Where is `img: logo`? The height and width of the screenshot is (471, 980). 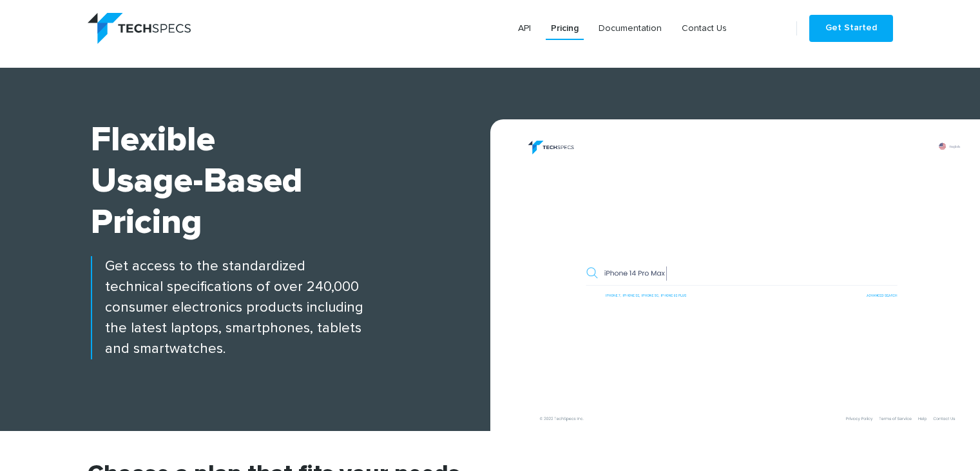 img: logo is located at coordinates (139, 28).